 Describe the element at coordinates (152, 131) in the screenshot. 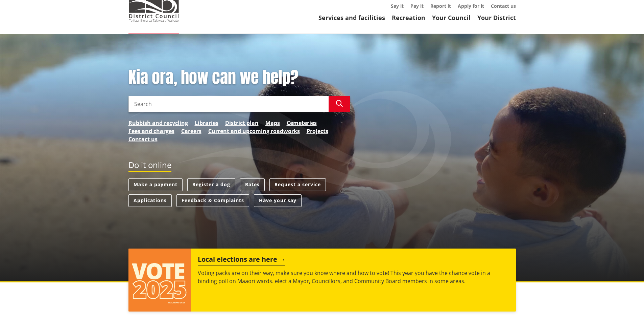

I see `a: Fees and charges` at that location.